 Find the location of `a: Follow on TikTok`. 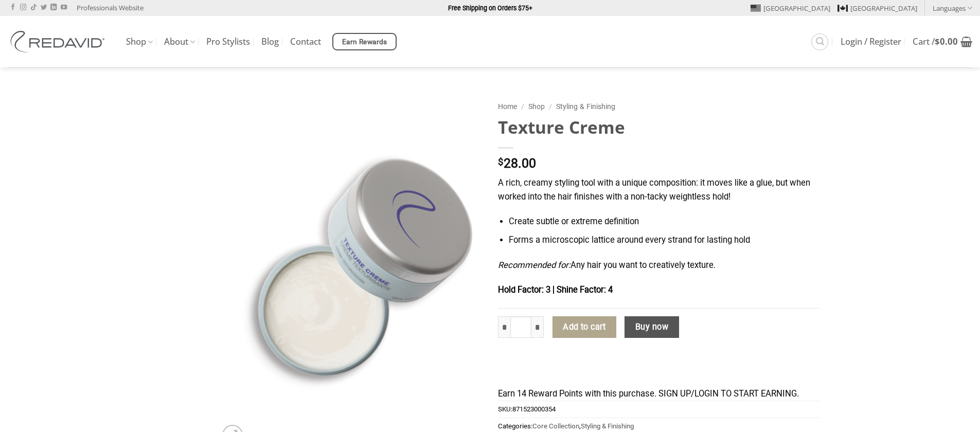

a: Follow on TikTok is located at coordinates (33, 8).